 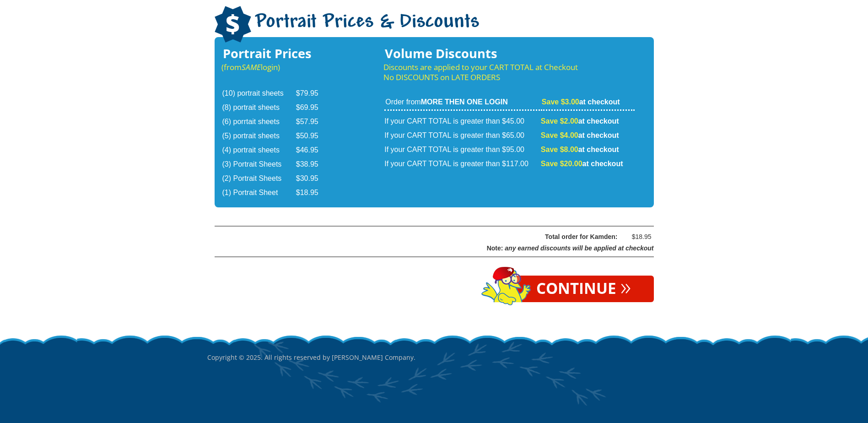 What do you see at coordinates (509, 73) in the screenshot?
I see `p: Discounts are applied to your CART TOTAL at Checkout No DISCOUNTS on LATE ORDERS` at bounding box center [509, 73].